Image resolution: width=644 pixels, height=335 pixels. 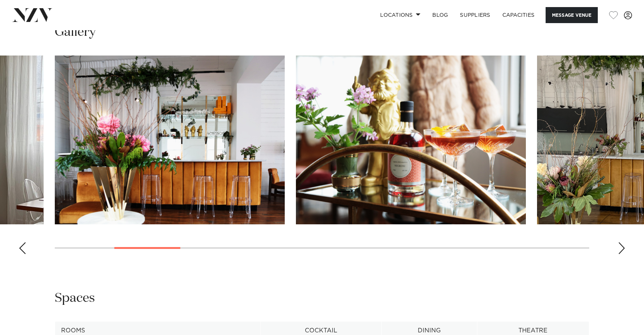 I want to click on a: SUPPLIERS, so click(x=475, y=15).